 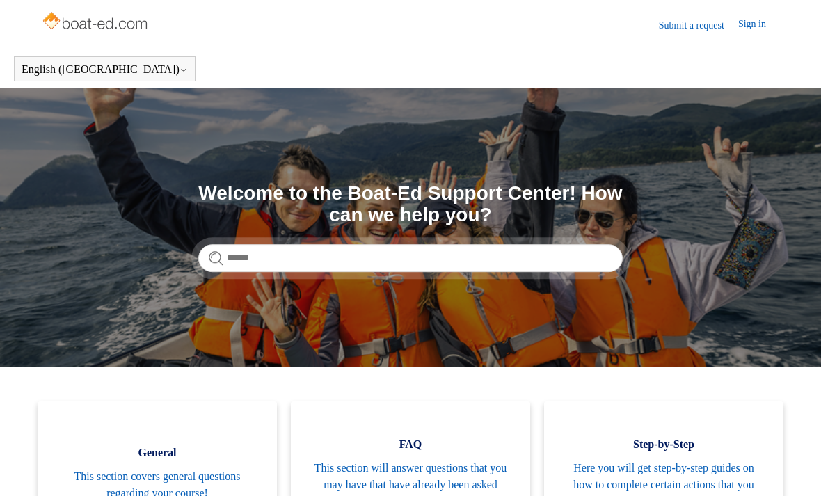 What do you see at coordinates (792, 467) in the screenshot?
I see `div: Live chat` at bounding box center [792, 467].